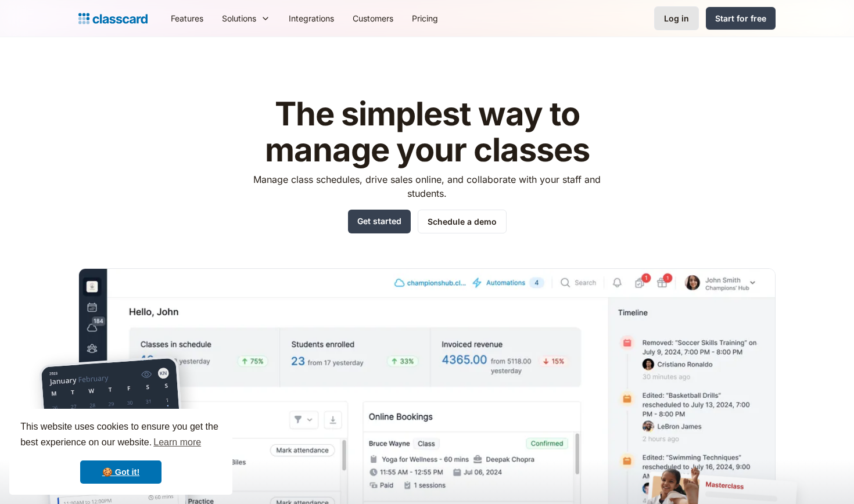 The width and height of the screenshot is (854, 504). What do you see at coordinates (741, 18) in the screenshot?
I see `a: Start for free` at bounding box center [741, 18].